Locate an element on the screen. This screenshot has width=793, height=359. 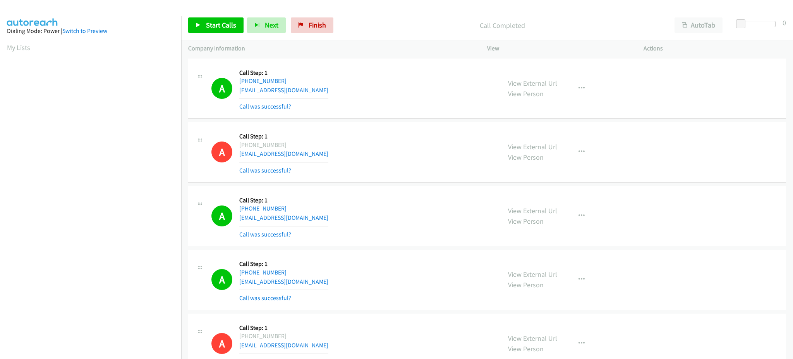
span: Finish is located at coordinates (317, 25).